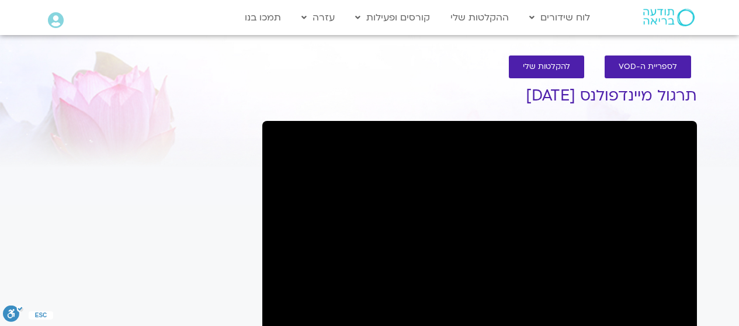 The image size is (739, 326). I want to click on a: לוח שידורים, so click(559, 18).